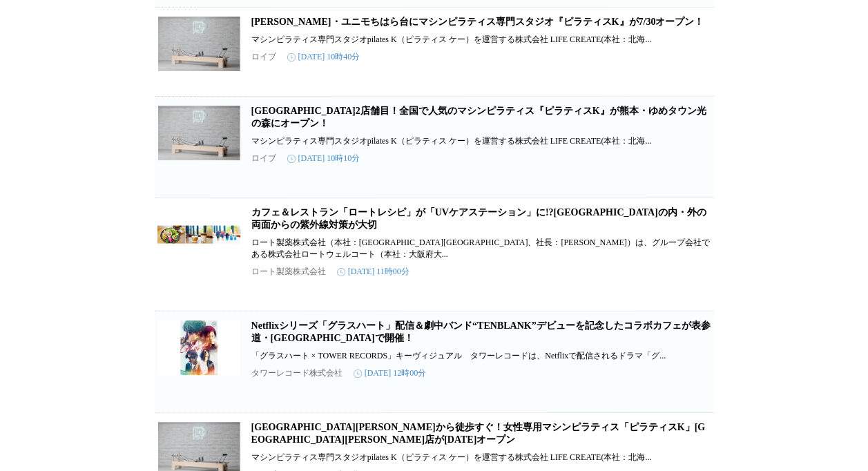  Describe the element at coordinates (199, 347) in the screenshot. I see `img: Netflixシリーズ「グラスハート」配信＆劇中バンド“TENBLANK”デビューを記念したコラボカフェが表参道・大阪SCで開催！` at that location.